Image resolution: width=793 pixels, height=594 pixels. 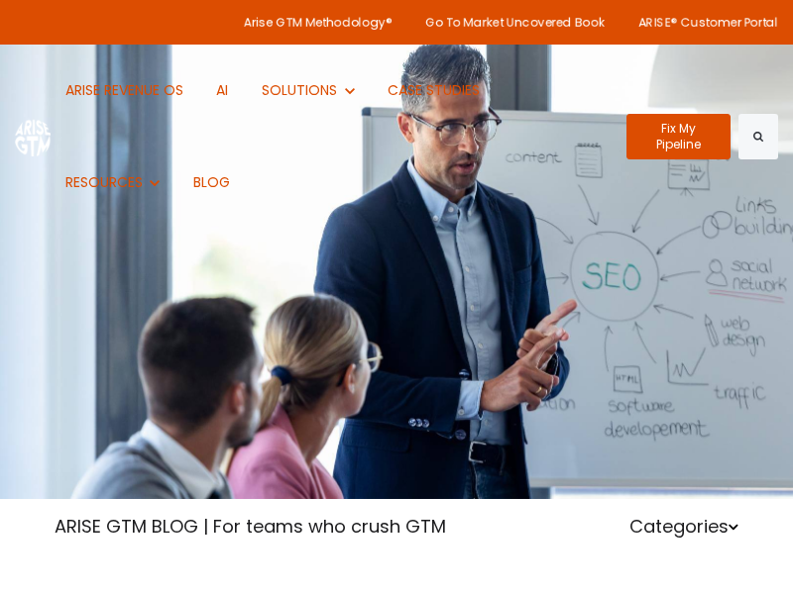 I want to click on button: Show submenu for RESOURCES RESOURCES, so click(x=112, y=182).